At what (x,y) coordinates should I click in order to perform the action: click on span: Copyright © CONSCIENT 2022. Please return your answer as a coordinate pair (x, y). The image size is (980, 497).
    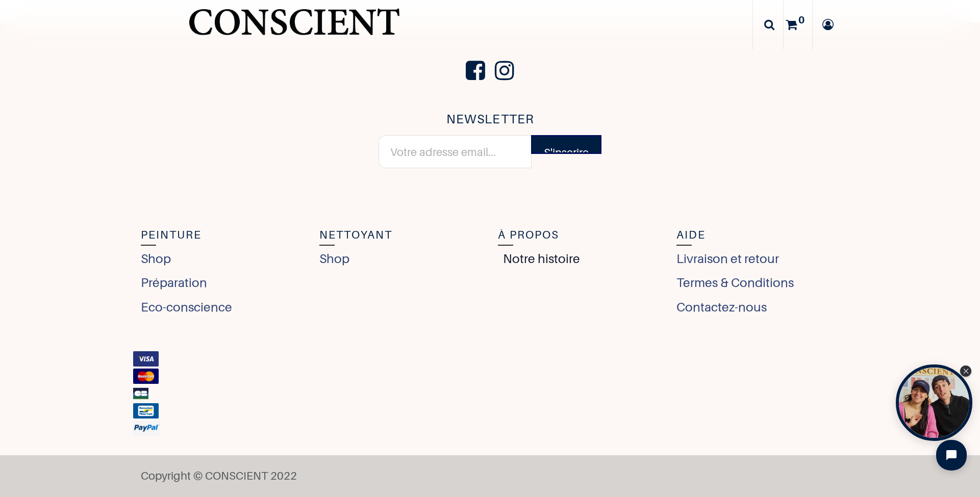
    Looking at the image, I should click on (219, 475).